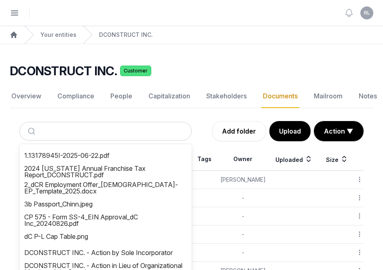 This screenshot has width=383, height=270. Describe the element at coordinates (337, 159) in the screenshot. I see `th: Size` at that location.